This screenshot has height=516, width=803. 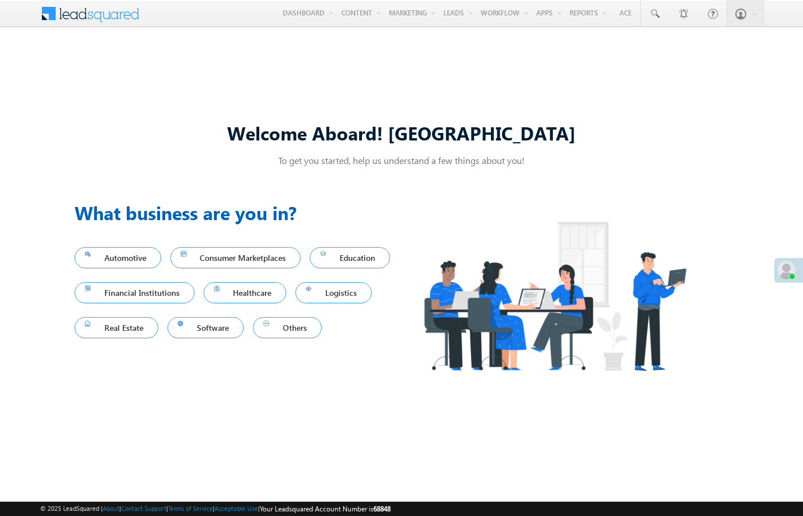 What do you see at coordinates (555, 296) in the screenshot?
I see `img: Industry.png` at bounding box center [555, 296].